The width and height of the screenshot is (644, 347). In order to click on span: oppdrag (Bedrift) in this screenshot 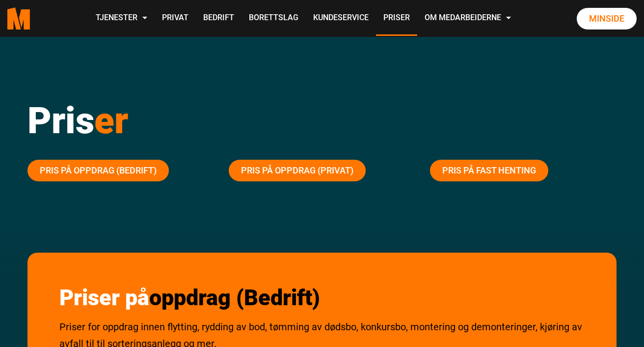, I will do `click(235, 298)`.